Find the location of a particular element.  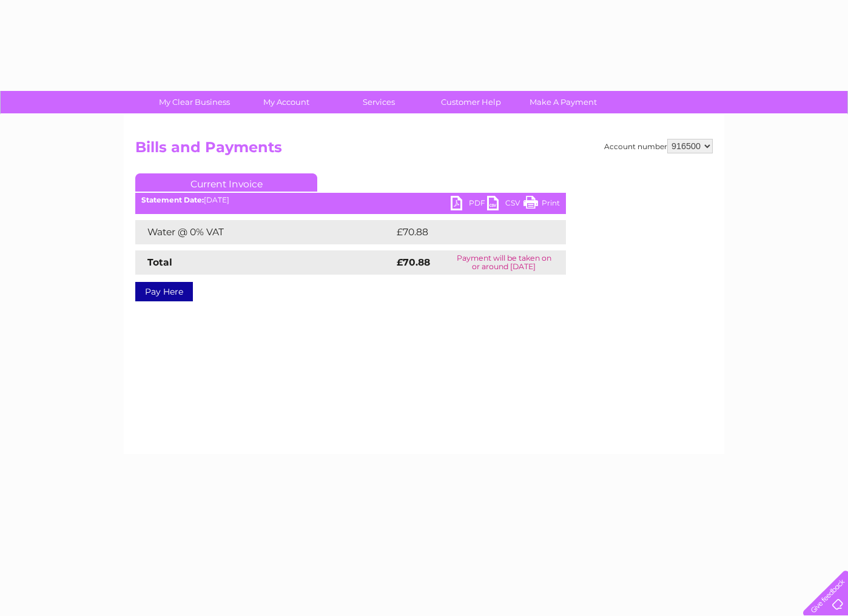

strong: Total is located at coordinates (160, 262).